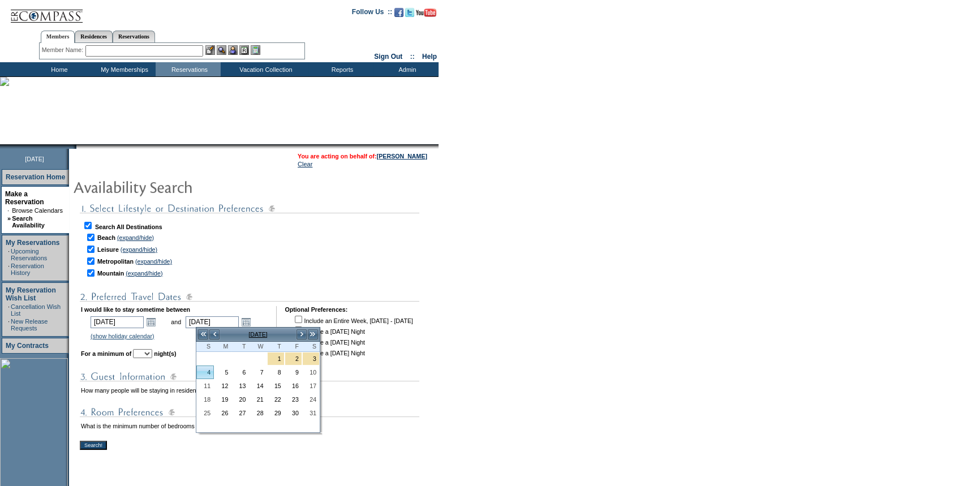  Describe the element at coordinates (275, 359) in the screenshot. I see `a: 1` at that location.